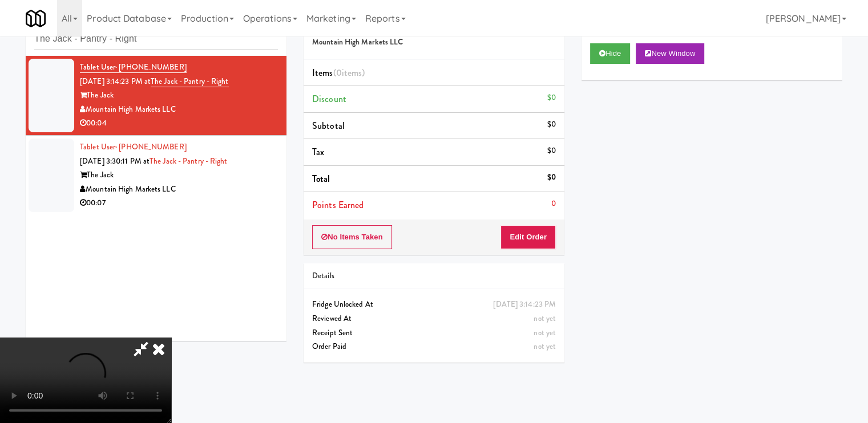 This screenshot has height=423, width=868. What do you see at coordinates (156, 38) in the screenshot?
I see `input: Search vision orders` at bounding box center [156, 38].